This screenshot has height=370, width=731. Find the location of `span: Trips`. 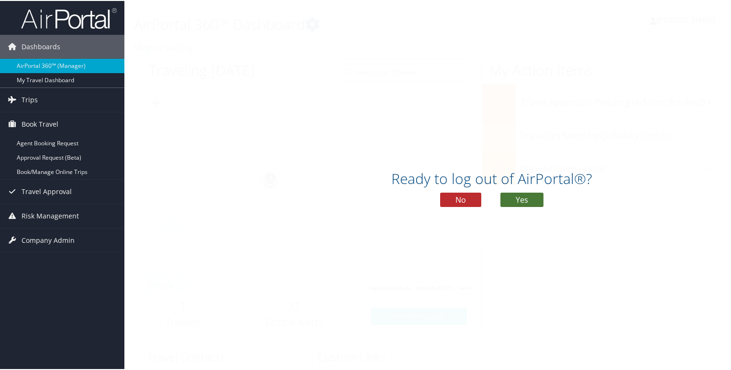

span: Trips is located at coordinates (30, 99).